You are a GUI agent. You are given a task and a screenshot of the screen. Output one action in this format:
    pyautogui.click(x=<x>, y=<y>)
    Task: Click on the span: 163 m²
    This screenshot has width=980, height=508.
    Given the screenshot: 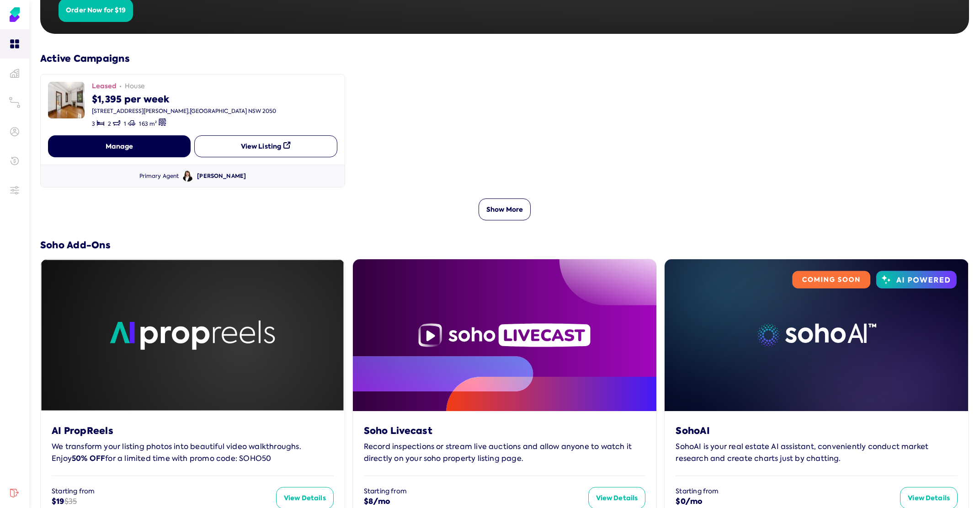 What is the action you would take?
    pyautogui.click(x=148, y=124)
    